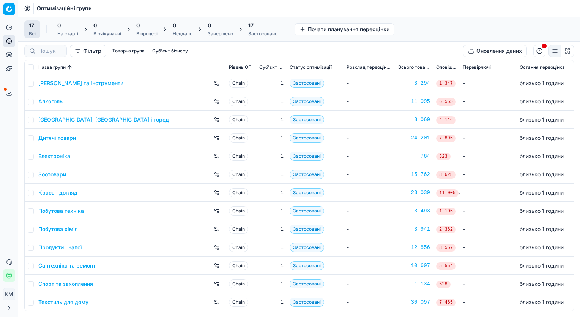 The height and width of the screenshot is (317, 580). I want to click on span: Розклад переоцінювання, so click(370, 67).